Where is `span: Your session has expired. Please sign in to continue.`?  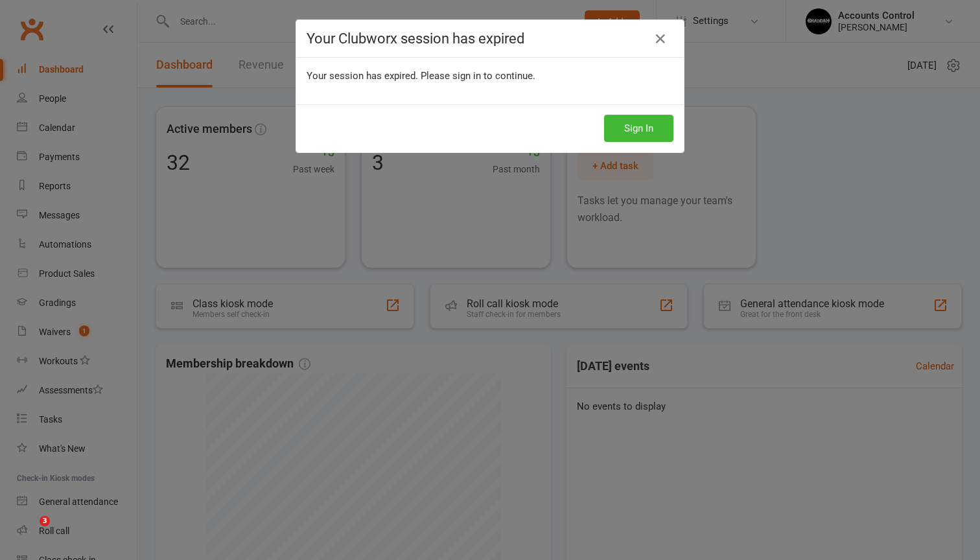 span: Your session has expired. Please sign in to continue. is located at coordinates (420, 76).